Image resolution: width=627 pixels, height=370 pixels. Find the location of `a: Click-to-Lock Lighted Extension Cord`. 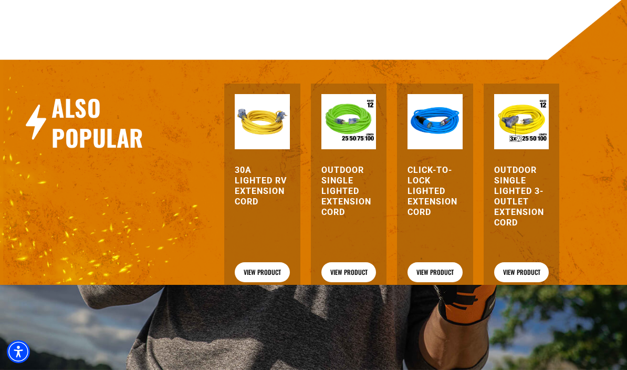

a: Click-to-Lock Lighted Extension Cord is located at coordinates (435, 191).